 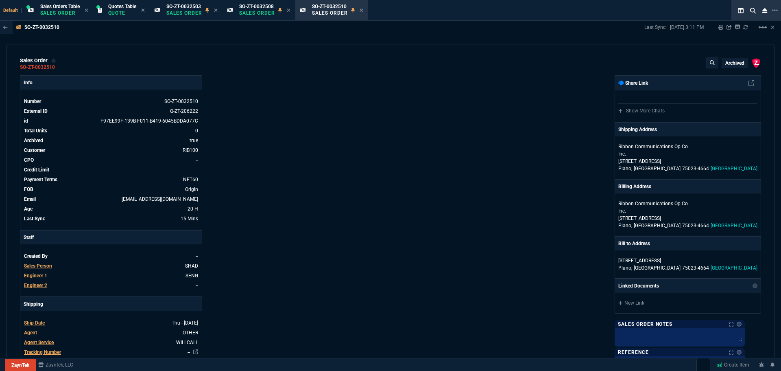 I want to click on span: Customer, so click(x=35, y=150).